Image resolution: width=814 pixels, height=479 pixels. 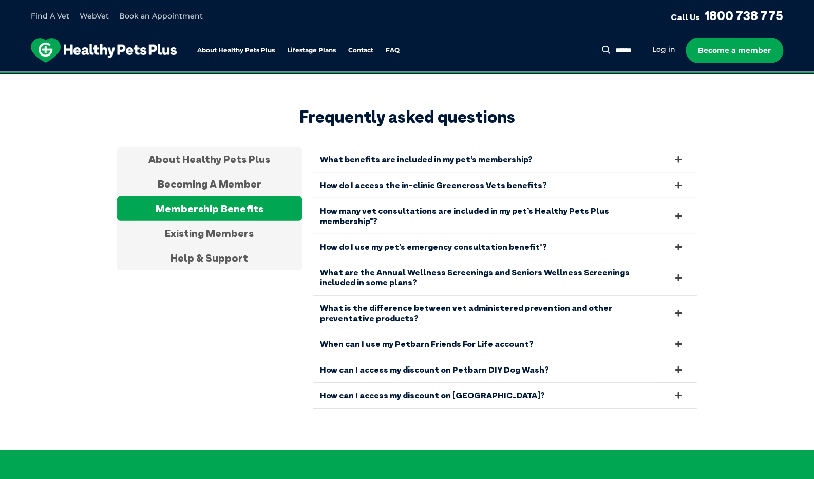 What do you see at coordinates (236, 50) in the screenshot?
I see `a: About Healthy Pets Plus` at bounding box center [236, 50].